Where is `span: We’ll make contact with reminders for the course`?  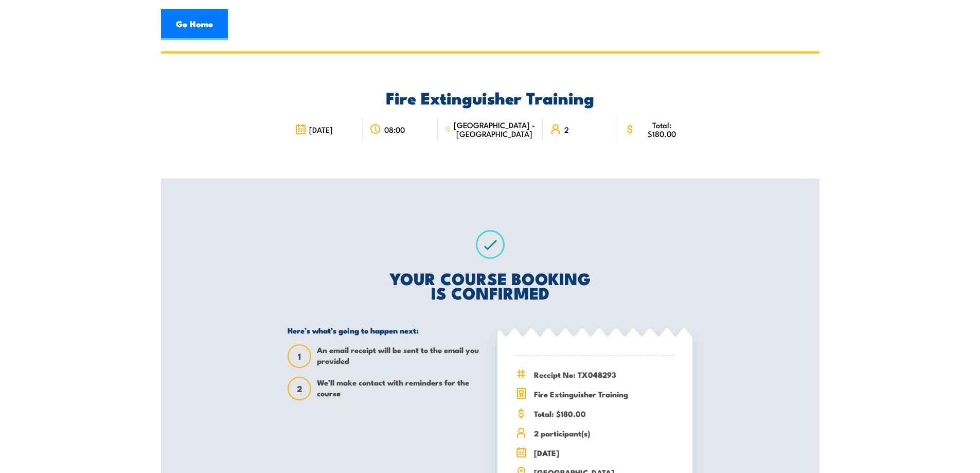 span: We’ll make contact with reminders for the course is located at coordinates (400, 389).